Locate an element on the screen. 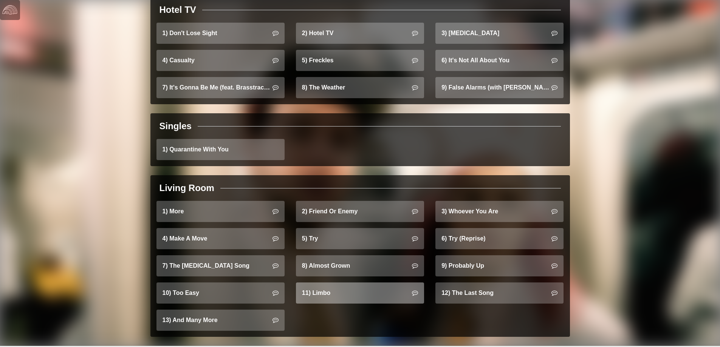 The width and height of the screenshot is (720, 347). a: 9) Probably Up is located at coordinates (499, 266).